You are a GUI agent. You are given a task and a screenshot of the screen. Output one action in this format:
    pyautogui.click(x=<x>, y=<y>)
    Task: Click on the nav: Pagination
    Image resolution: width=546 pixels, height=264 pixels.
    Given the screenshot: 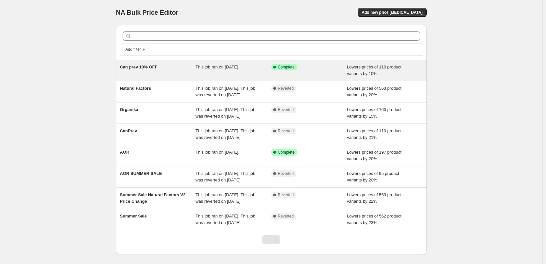 What is the action you would take?
    pyautogui.click(x=271, y=239)
    